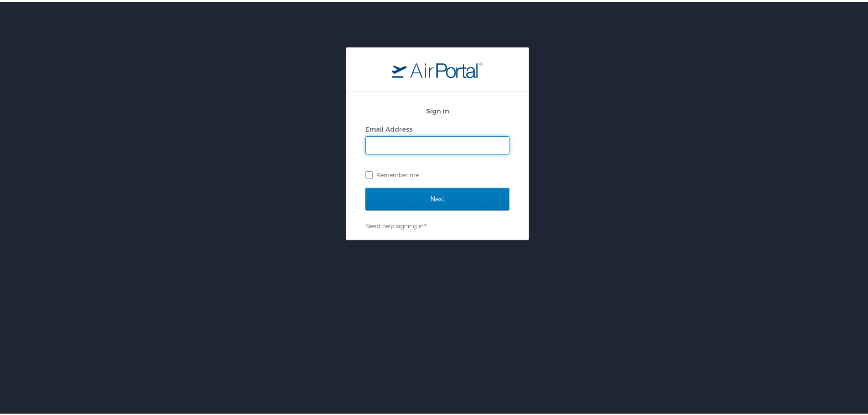 The image size is (868, 415). Describe the element at coordinates (437, 173) in the screenshot. I see `label: Remember me` at that location.